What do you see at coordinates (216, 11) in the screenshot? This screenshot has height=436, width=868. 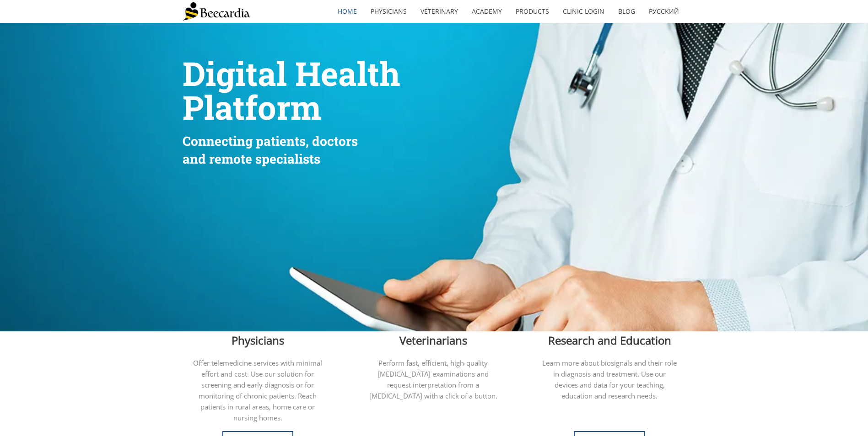 I see `img: Beecardia` at bounding box center [216, 11].